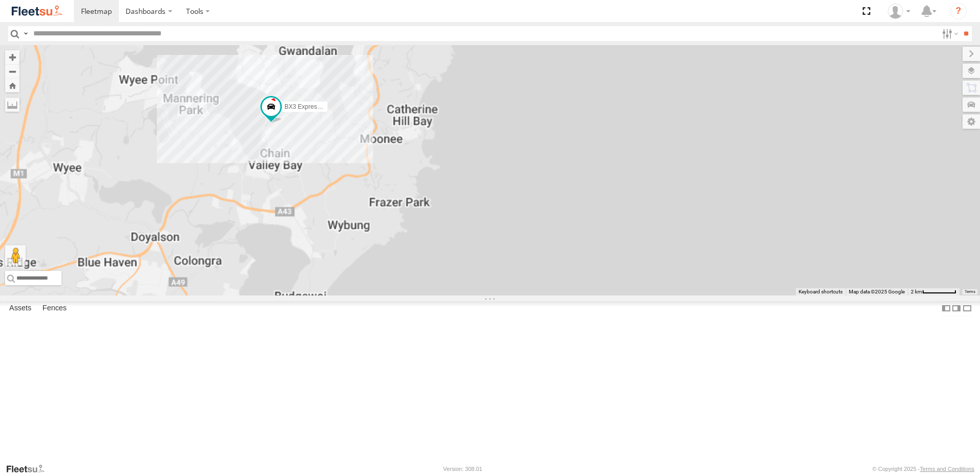  What do you see at coordinates (54, 309) in the screenshot?
I see `label: Fences` at bounding box center [54, 309].